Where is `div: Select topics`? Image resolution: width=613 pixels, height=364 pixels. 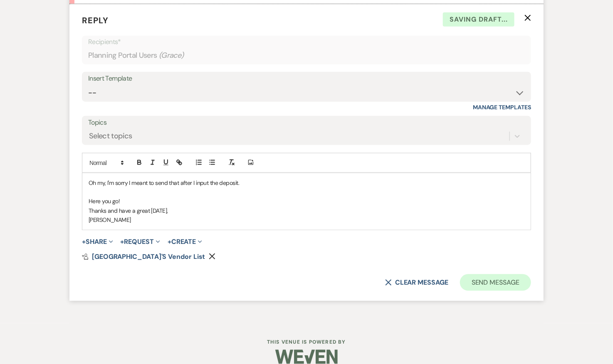
div: Select topics is located at coordinates (111, 136).